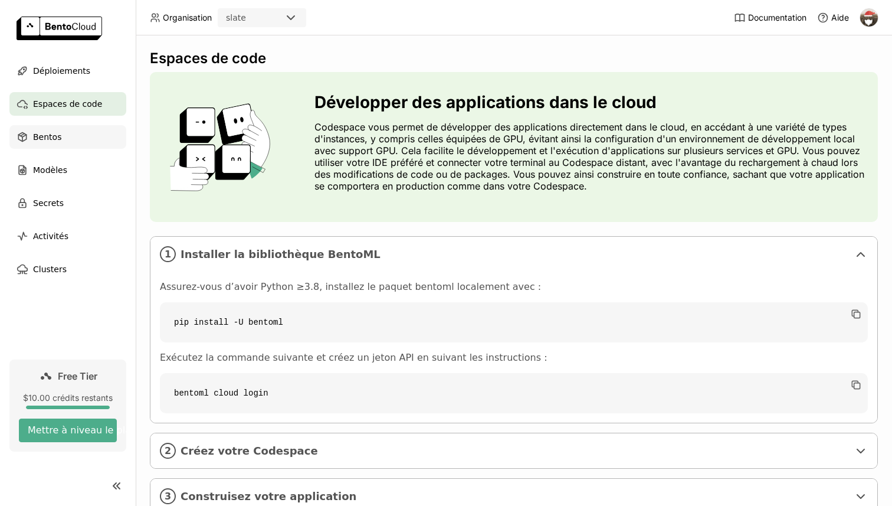  What do you see at coordinates (68, 405) in the screenshot?
I see `a: Free Tier$10.00 crédits restantsMettre à niveau le plan` at bounding box center [68, 405].